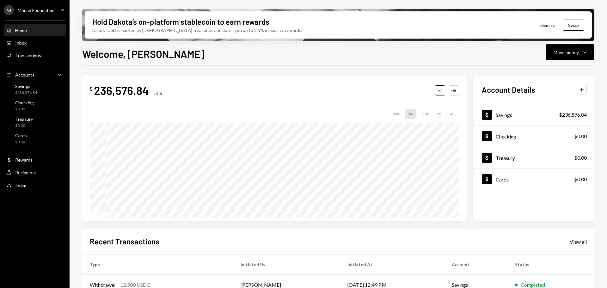 This screenshot has height=288, width=607. What do you see at coordinates (35, 172) in the screenshot?
I see `a: Recipients` at bounding box center [35, 172].